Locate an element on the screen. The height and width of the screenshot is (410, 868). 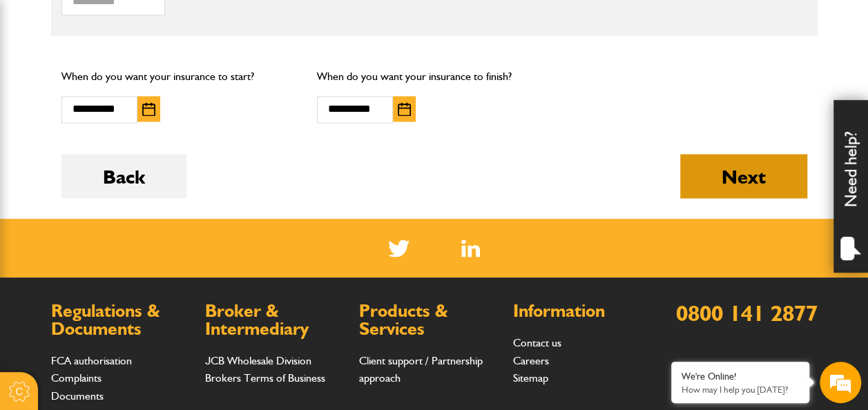
p: How may I help you today? is located at coordinates (740, 389).